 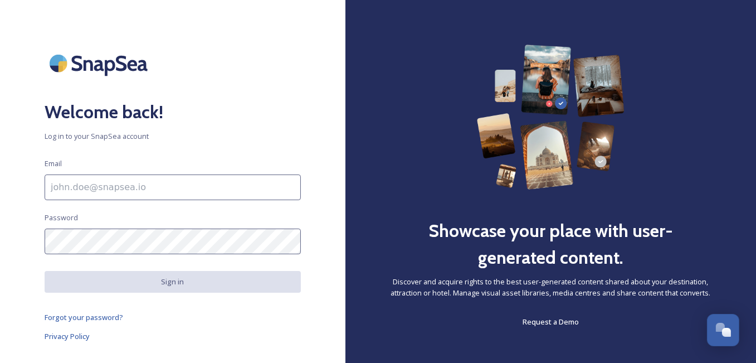 What do you see at coordinates (173, 136) in the screenshot?
I see `span: Log in to your SnapSea account` at bounding box center [173, 136].